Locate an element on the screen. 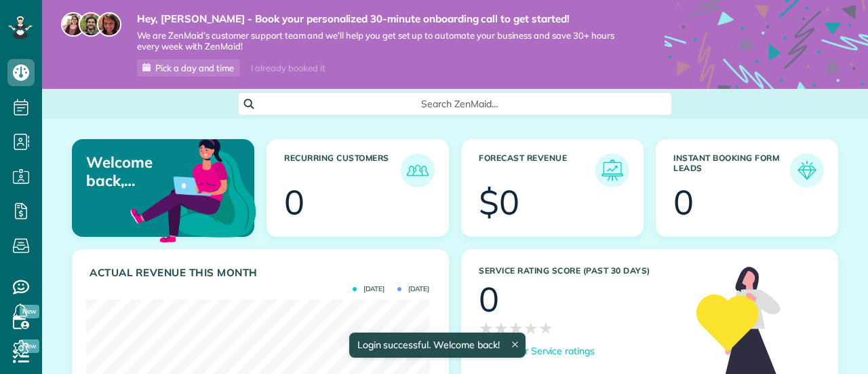  h3: Recurring Customers is located at coordinates (343, 171).